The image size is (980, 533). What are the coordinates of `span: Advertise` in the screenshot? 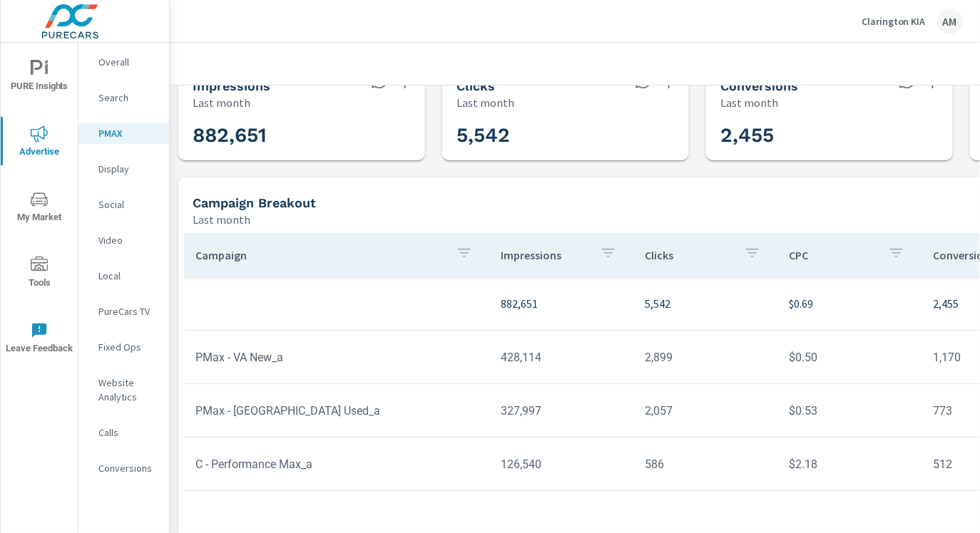 It's located at (39, 143).